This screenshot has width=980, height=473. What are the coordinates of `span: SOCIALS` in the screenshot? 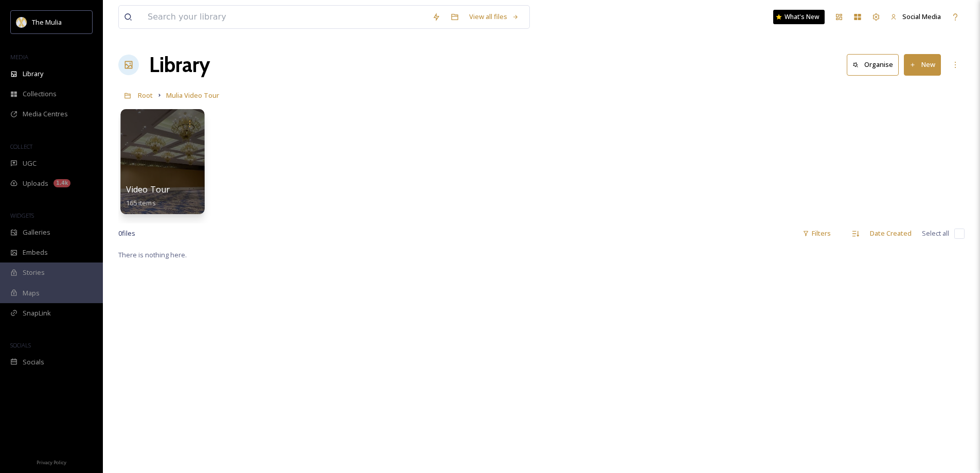 It's located at (21, 345).